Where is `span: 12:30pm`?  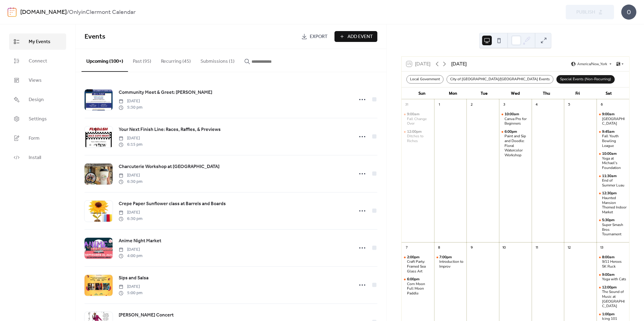 span: 12:30pm is located at coordinates (610, 193).